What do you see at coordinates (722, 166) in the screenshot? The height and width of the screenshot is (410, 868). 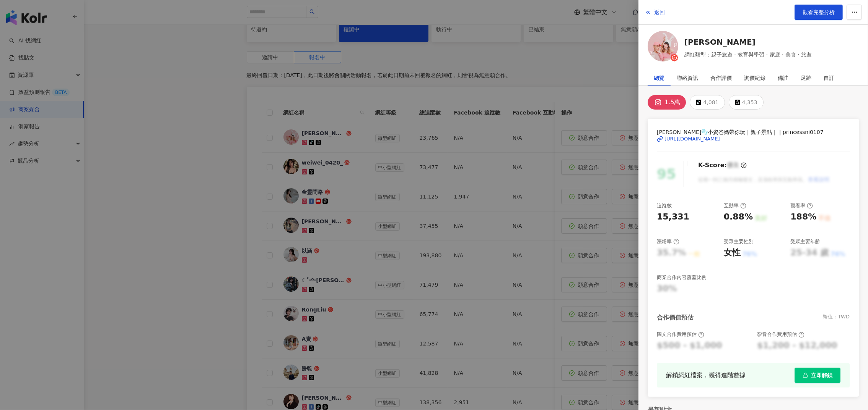 I see `div: K-Score :` at bounding box center [722, 166].